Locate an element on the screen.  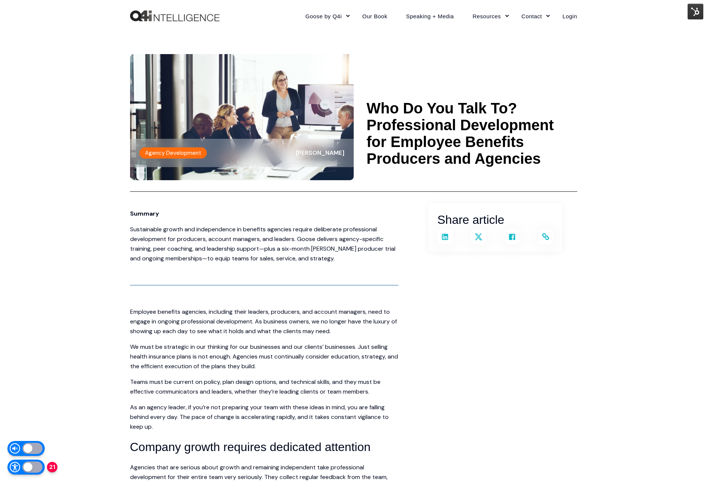
img: The concept of professional development and helping one another is located at coordinates (242, 117).